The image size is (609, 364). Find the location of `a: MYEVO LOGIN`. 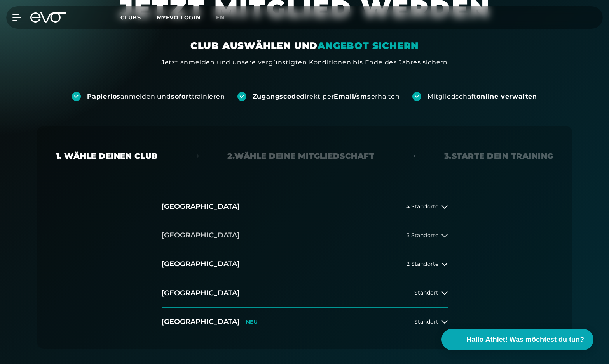

a: MYEVO LOGIN is located at coordinates (179, 17).